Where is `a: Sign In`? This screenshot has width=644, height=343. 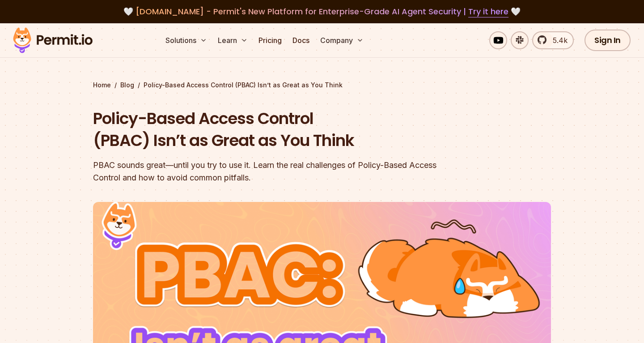
a: Sign In is located at coordinates (607, 40).